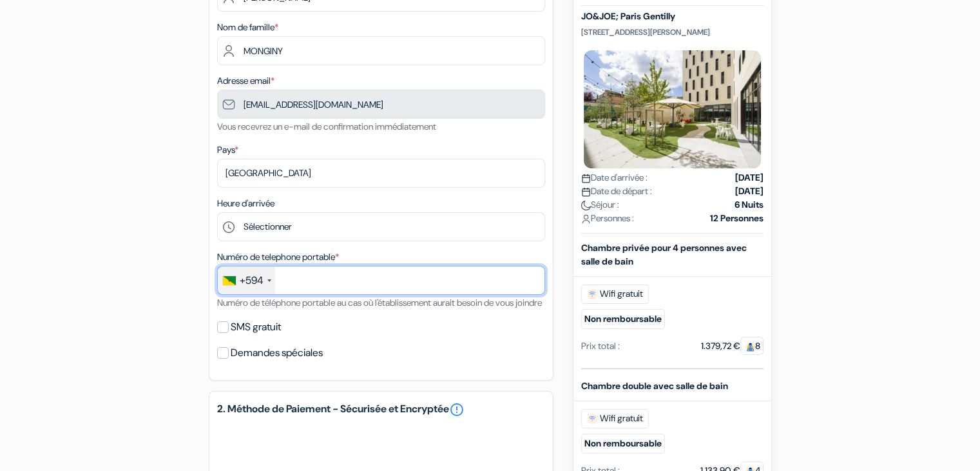 This screenshot has height=471, width=980. What do you see at coordinates (227, 150) in the screenshot?
I see `label: Pays` at bounding box center [227, 150].